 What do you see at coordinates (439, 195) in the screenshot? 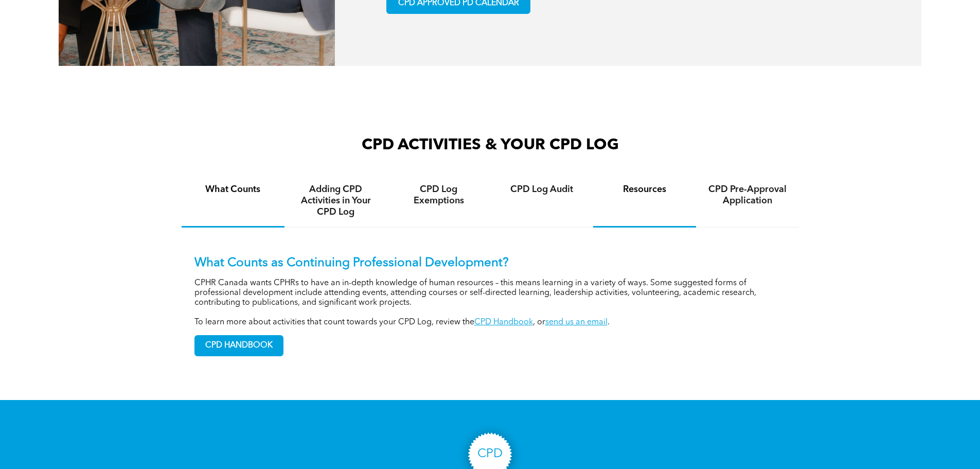
I see `h4: CPD Log Exemptions` at bounding box center [439, 195].